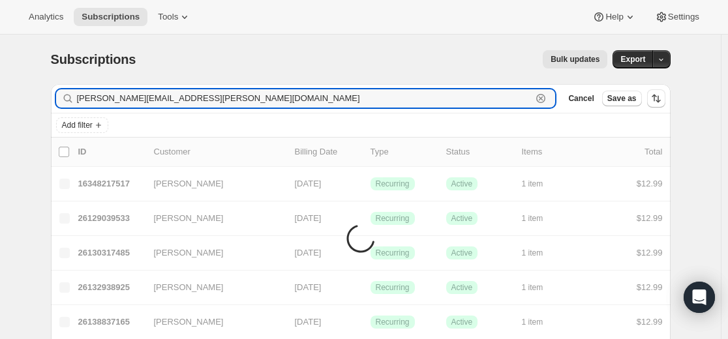 This screenshot has height=339, width=728. What do you see at coordinates (540, 98) in the screenshot?
I see `button: Clear` at bounding box center [540, 98].